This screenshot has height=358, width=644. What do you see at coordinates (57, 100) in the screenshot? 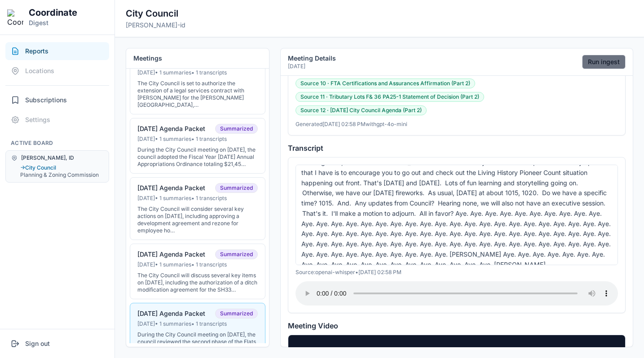
I see `button: Subscriptions` at bounding box center [57, 100].